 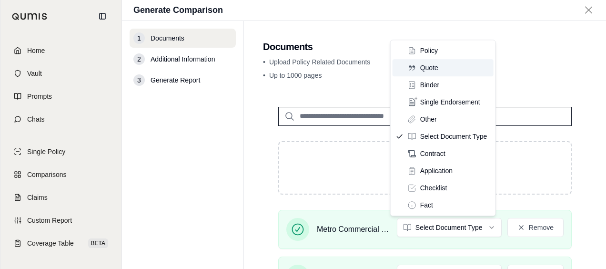 I want to click on span: Contract, so click(x=433, y=153).